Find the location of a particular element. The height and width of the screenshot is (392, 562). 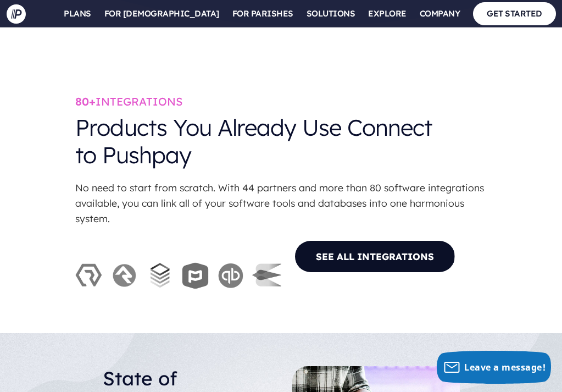

a: GET STARTED is located at coordinates (514, 13).